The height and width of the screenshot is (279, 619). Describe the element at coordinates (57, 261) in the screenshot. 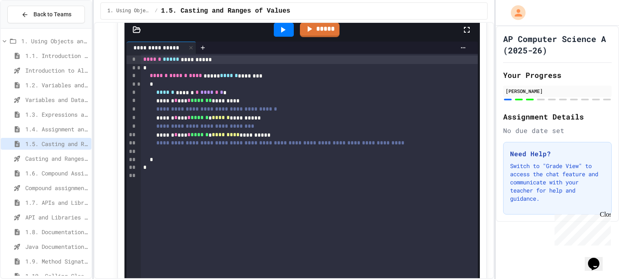

I see `span: 1.9. Method Signatures` at that location.